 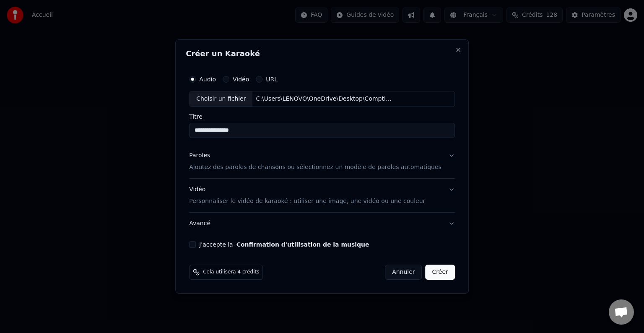 I want to click on div: Paroles, so click(x=200, y=156).